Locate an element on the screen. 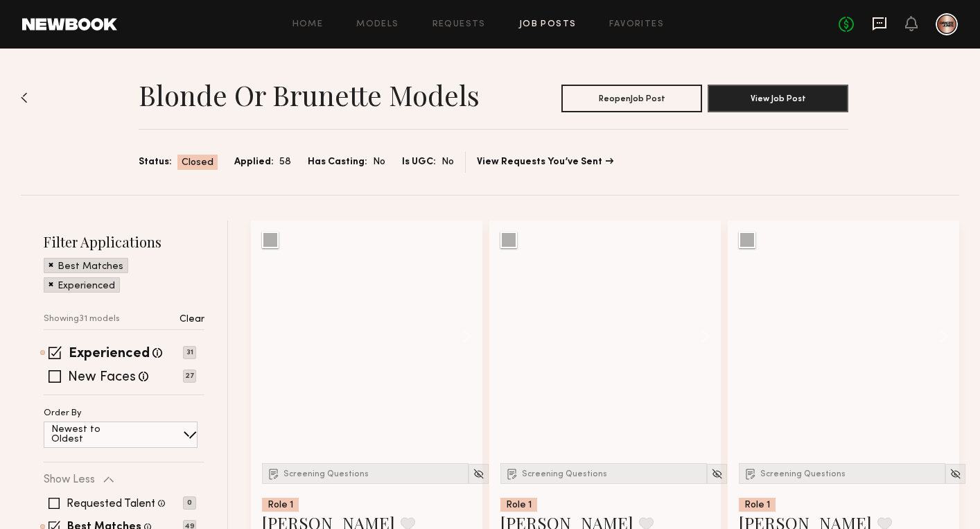 The image size is (980, 529). span: 58 is located at coordinates (285, 162).